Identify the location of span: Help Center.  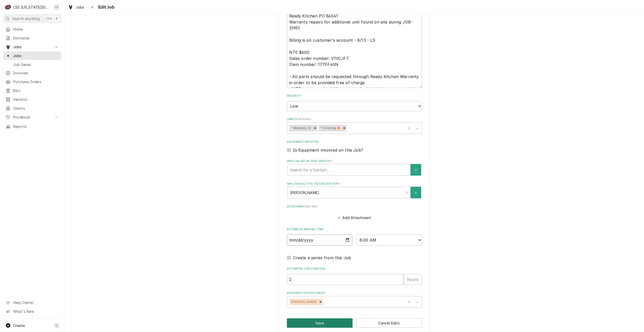
(35, 302).